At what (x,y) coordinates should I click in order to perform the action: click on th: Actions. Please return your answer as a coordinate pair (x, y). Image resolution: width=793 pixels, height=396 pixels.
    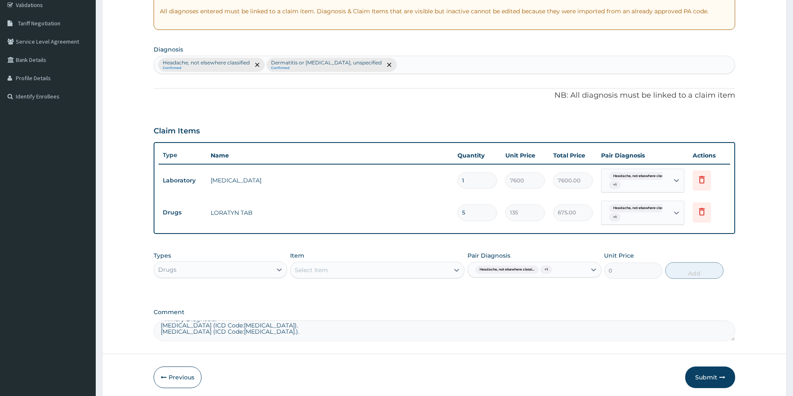
    Looking at the image, I should click on (709, 156).